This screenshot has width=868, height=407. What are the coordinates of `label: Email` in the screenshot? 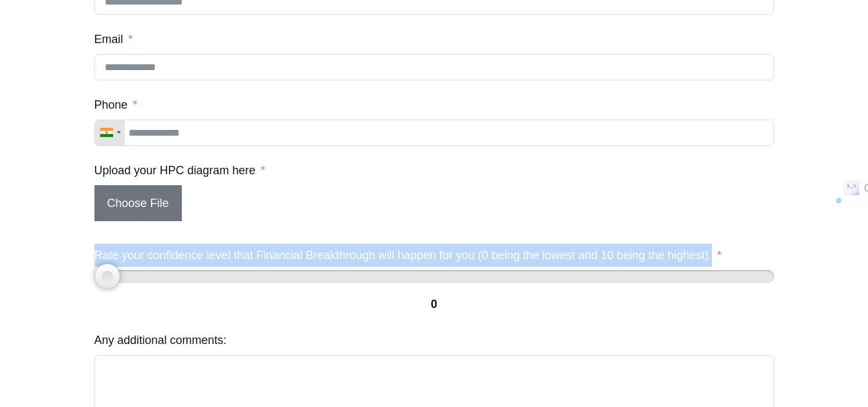 It's located at (114, 40).